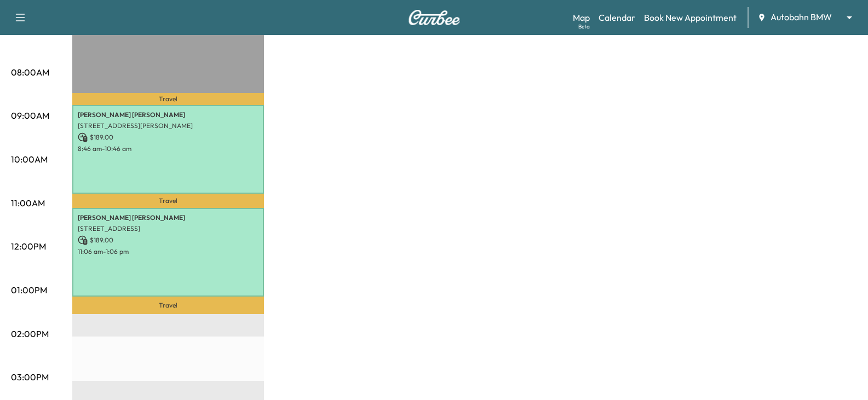  Describe the element at coordinates (581, 18) in the screenshot. I see `a: MapBeta` at that location.